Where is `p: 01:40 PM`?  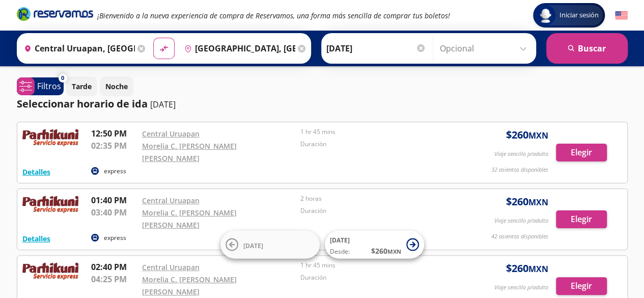 p: 01:40 PM is located at coordinates (114, 200).